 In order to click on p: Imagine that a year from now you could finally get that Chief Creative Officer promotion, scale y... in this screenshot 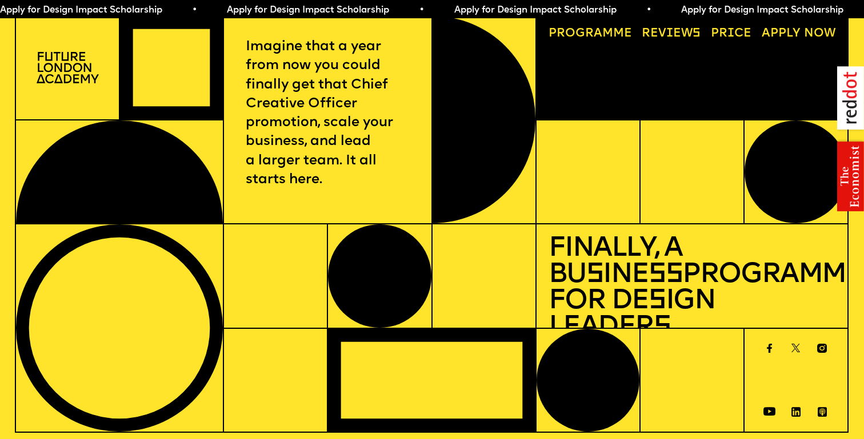, I will do `click(327, 114)`.